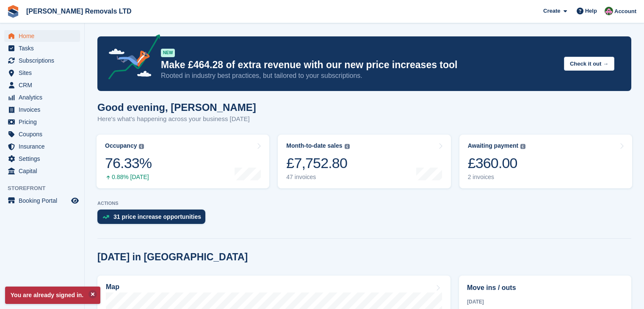 The image size is (644, 309). I want to click on span: Analytics, so click(44, 98).